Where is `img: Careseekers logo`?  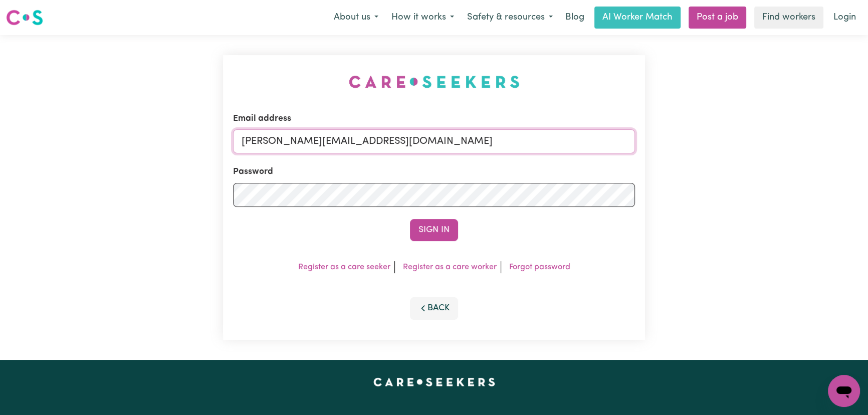
img: Careseekers logo is located at coordinates (25, 17).